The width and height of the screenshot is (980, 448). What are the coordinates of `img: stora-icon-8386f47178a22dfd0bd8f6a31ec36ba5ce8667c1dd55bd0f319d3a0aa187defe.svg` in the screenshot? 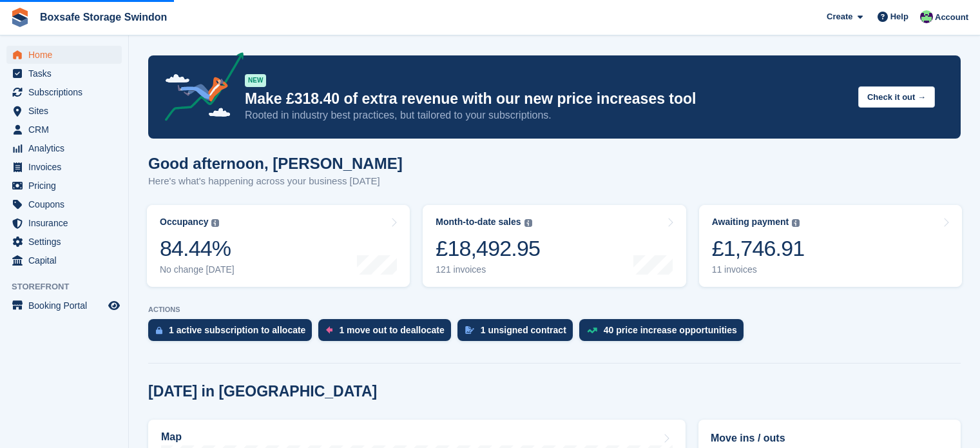 It's located at (20, 17).